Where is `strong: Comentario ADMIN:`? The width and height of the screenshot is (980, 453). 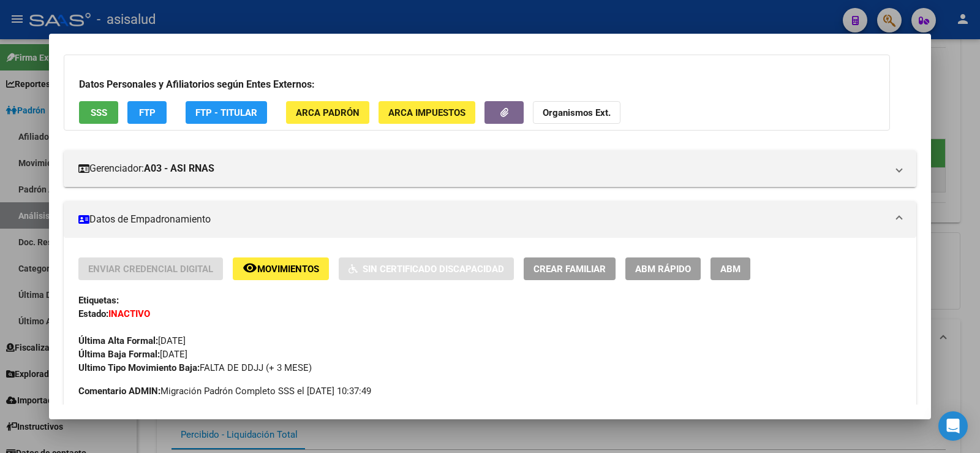
strong: Comentario ADMIN: is located at coordinates (119, 391).